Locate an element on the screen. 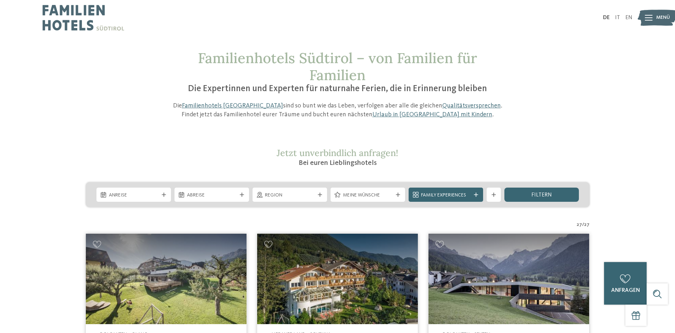 The width and height of the screenshot is (675, 333). span: Menü is located at coordinates (663, 18).